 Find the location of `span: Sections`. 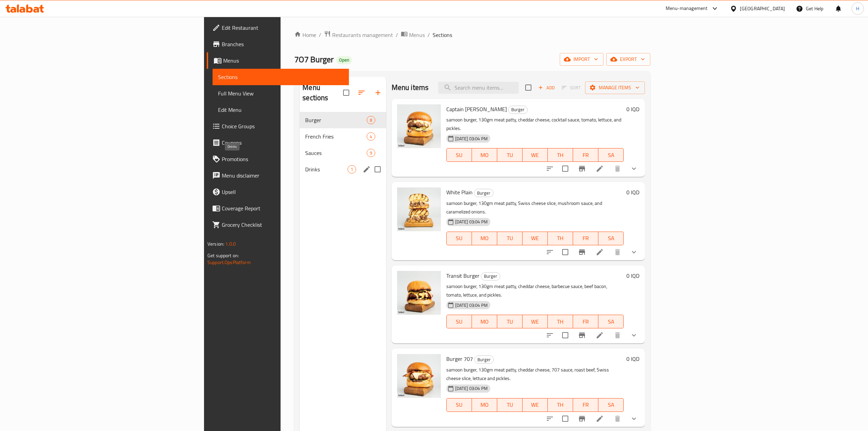

span: Sections is located at coordinates (281, 77).